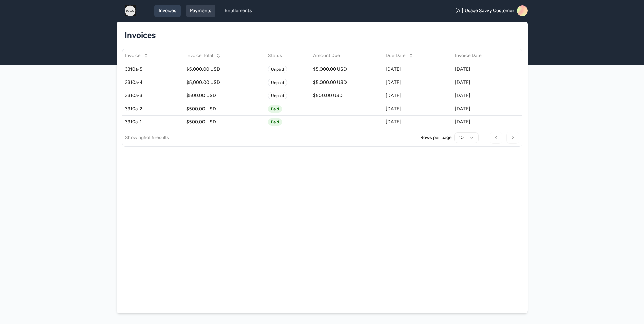 The height and width of the screenshot is (324, 644). Describe the element at coordinates (167, 11) in the screenshot. I see `a: Invoices` at that location.